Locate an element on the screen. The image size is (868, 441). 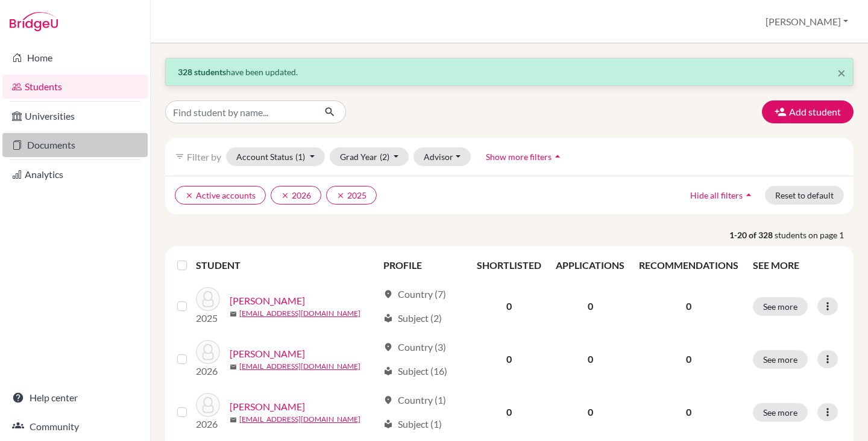
th: SHORTLISTED is located at coordinates (509, 265).